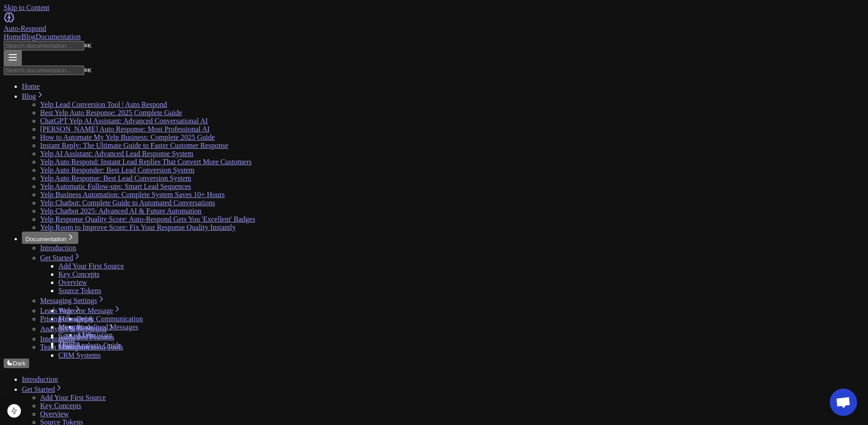  I want to click on a: Messages & Communication, so click(100, 319).